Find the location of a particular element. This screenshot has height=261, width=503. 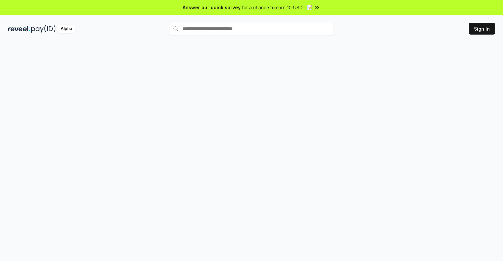

img: reveel_dark is located at coordinates (19, 29).